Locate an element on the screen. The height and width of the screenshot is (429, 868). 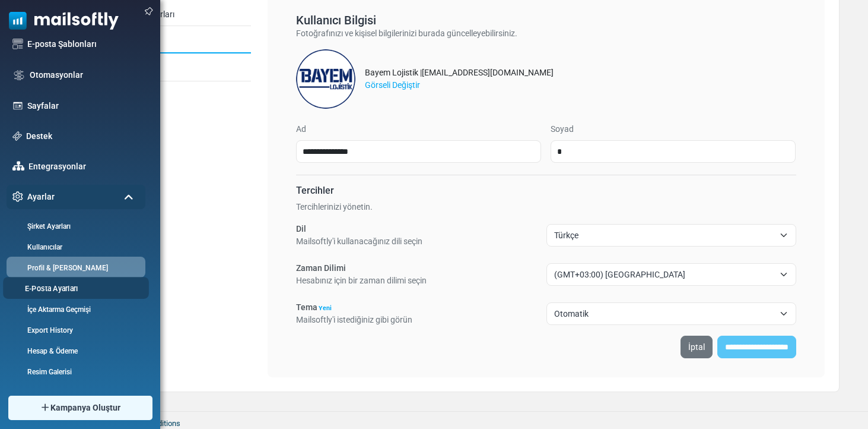
img: landing_pages.svg is located at coordinates (18, 106).